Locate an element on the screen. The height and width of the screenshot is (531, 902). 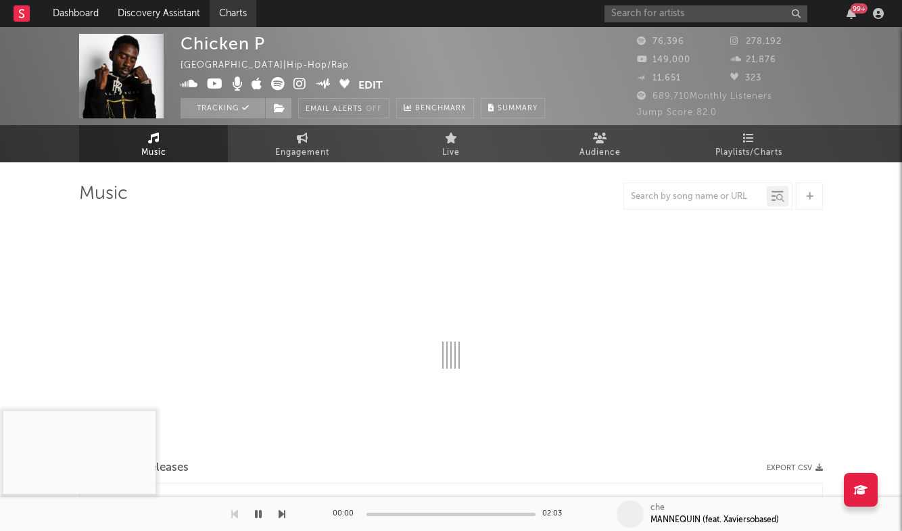
button: Edit is located at coordinates (370, 85).